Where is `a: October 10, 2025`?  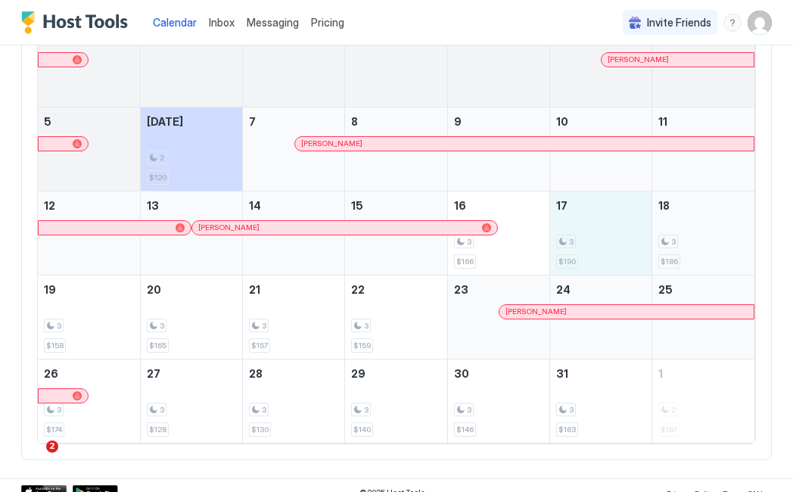 a: October 10, 2025 is located at coordinates (601, 121).